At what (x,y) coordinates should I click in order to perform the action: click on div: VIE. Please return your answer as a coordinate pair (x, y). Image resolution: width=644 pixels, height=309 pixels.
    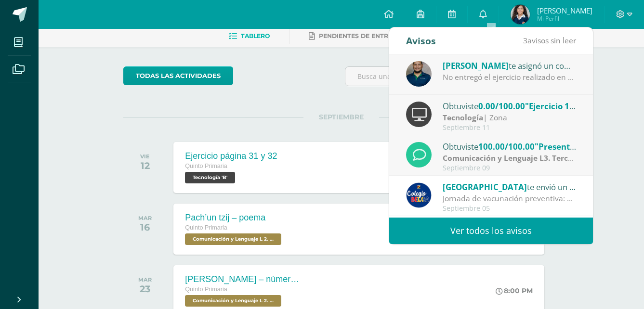
    Looking at the image, I should click on (145, 156).